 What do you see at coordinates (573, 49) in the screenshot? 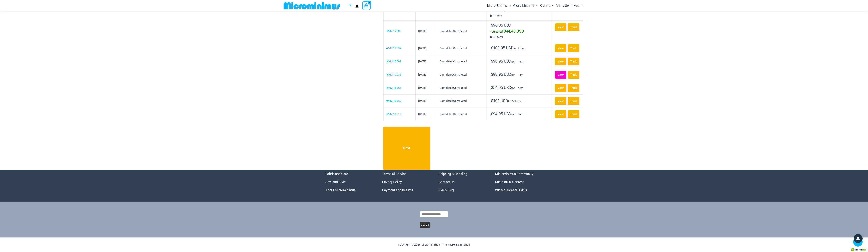
I see `a: Track order number MM-17534` at bounding box center [573, 49].